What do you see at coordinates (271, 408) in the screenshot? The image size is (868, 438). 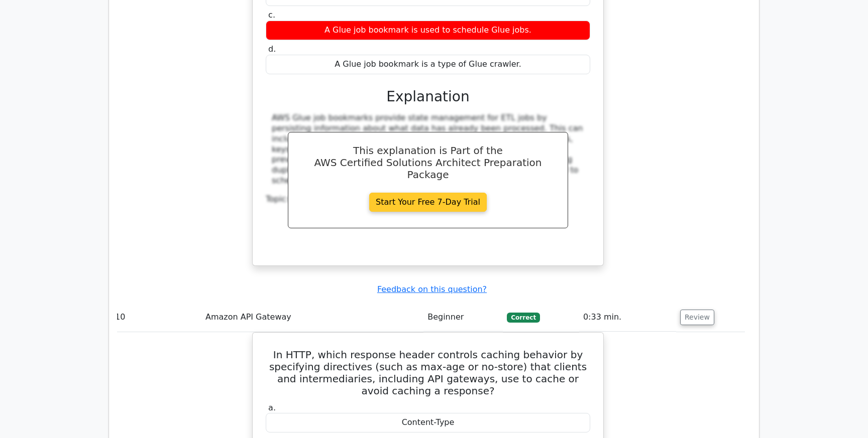 I see `span: a.` at bounding box center [271, 408].